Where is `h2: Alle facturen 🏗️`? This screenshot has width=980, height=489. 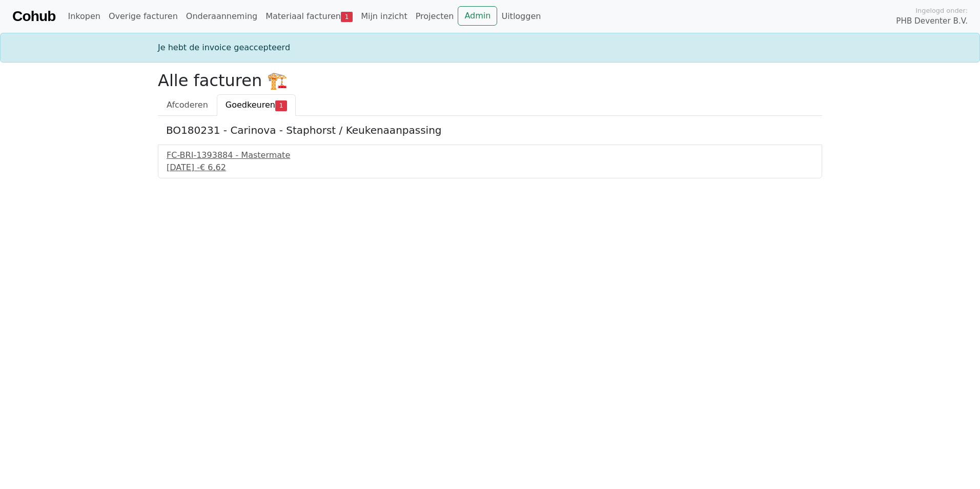 h2: Alle facturen 🏗️ is located at coordinates (490, 80).